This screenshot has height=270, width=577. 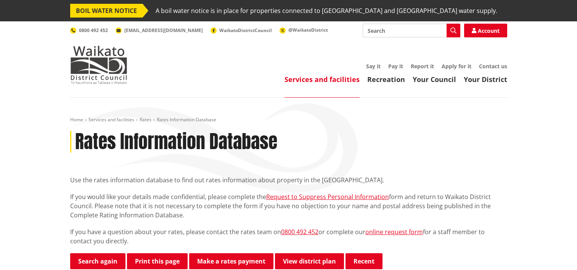 What do you see at coordinates (309, 261) in the screenshot?
I see `a: View district plan` at bounding box center [309, 261].